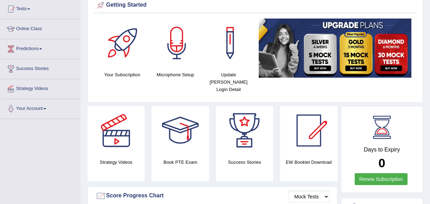 The height and width of the screenshot is (204, 430). I want to click on a: Predictions, so click(40, 48).